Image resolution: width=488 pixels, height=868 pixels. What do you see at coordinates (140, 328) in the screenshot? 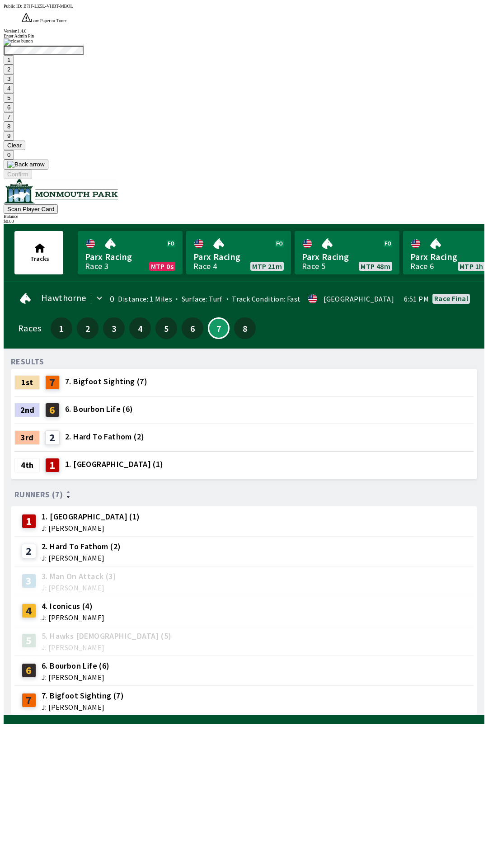
I see `span: 4` at bounding box center [140, 328].